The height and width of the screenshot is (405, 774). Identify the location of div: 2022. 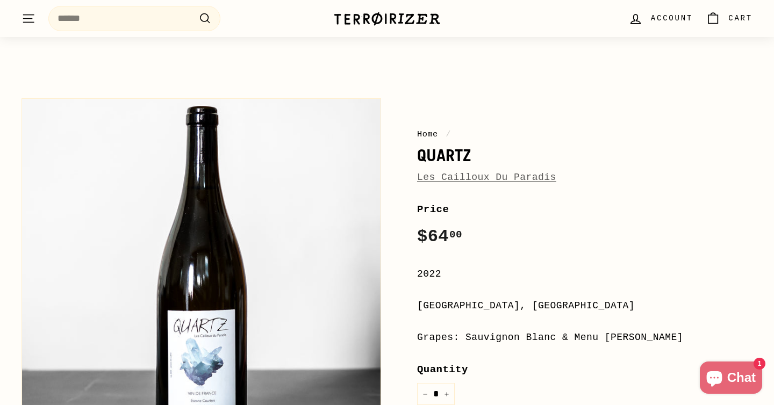
(584, 274).